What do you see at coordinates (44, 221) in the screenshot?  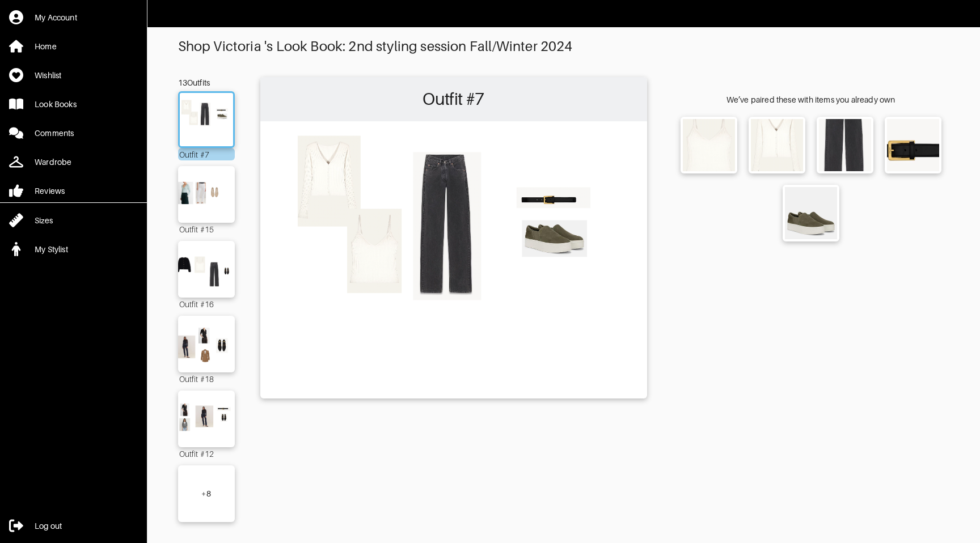 I see `div: Sizes` at bounding box center [44, 221].